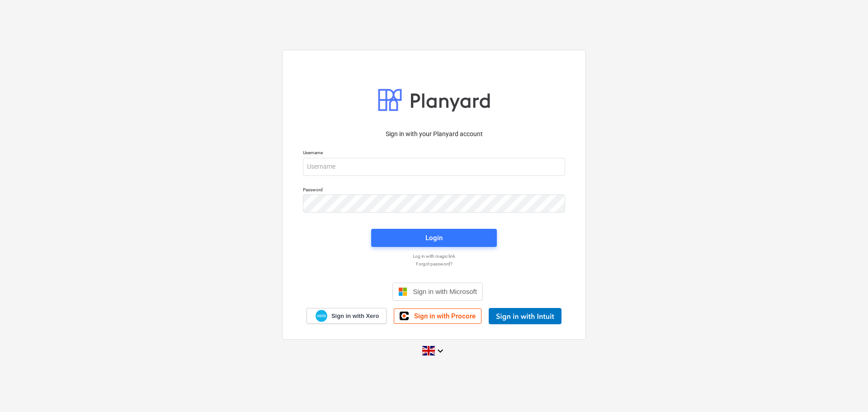  I want to click on input: Username, so click(434, 167).